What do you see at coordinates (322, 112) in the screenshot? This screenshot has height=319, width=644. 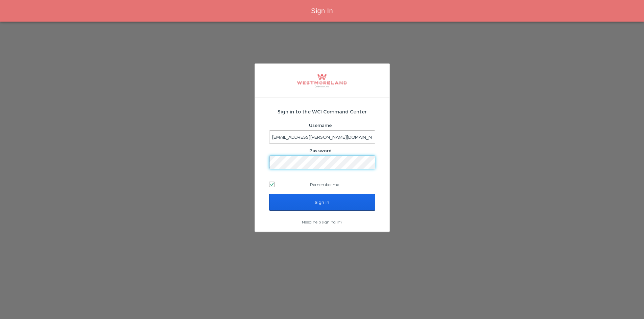 I see `h2: Sign in to the WCI Command Center` at bounding box center [322, 112].